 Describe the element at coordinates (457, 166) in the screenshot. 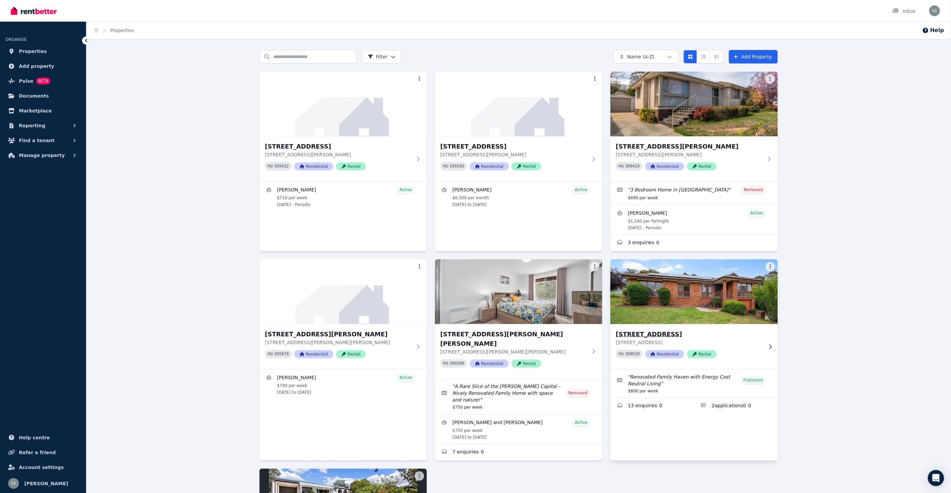

I see `code: 345593` at that location.